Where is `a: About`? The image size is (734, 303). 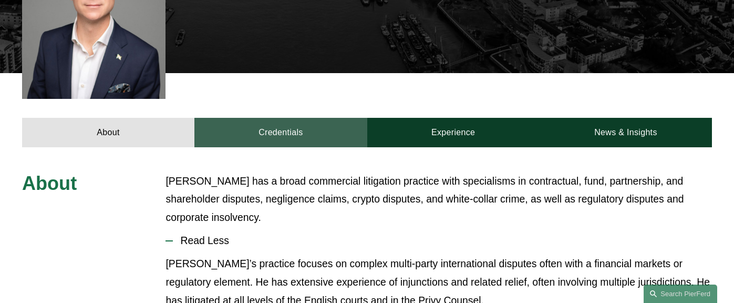
a: About is located at coordinates (108, 132).